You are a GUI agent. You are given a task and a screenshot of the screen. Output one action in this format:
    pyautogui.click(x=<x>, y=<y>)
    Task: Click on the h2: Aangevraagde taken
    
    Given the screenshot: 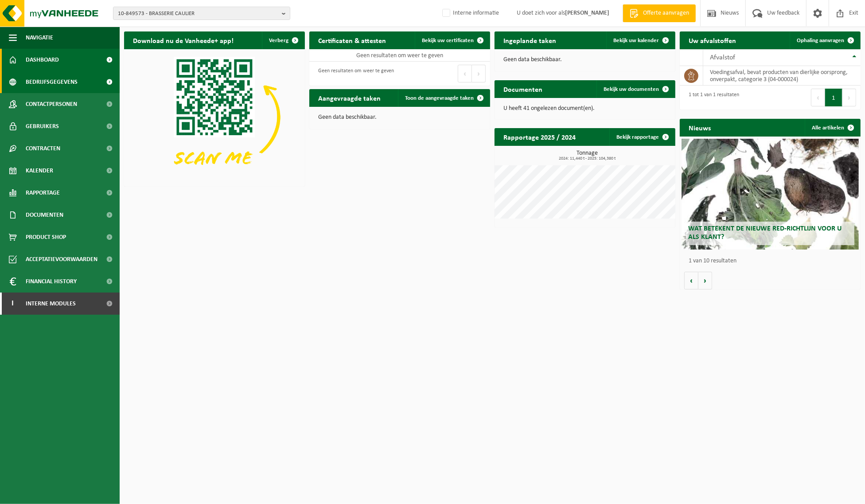 What is the action you would take?
    pyautogui.click(x=349, y=97)
    